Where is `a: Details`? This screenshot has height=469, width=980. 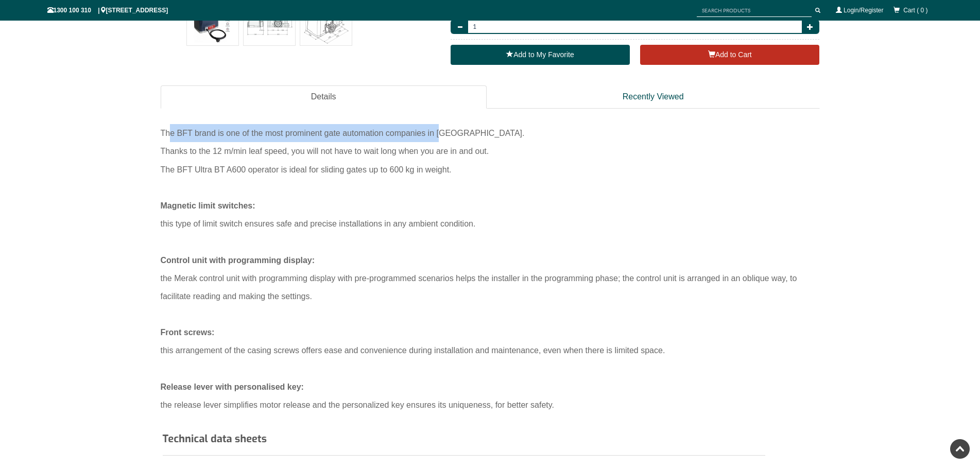
a: Details is located at coordinates (323, 97).